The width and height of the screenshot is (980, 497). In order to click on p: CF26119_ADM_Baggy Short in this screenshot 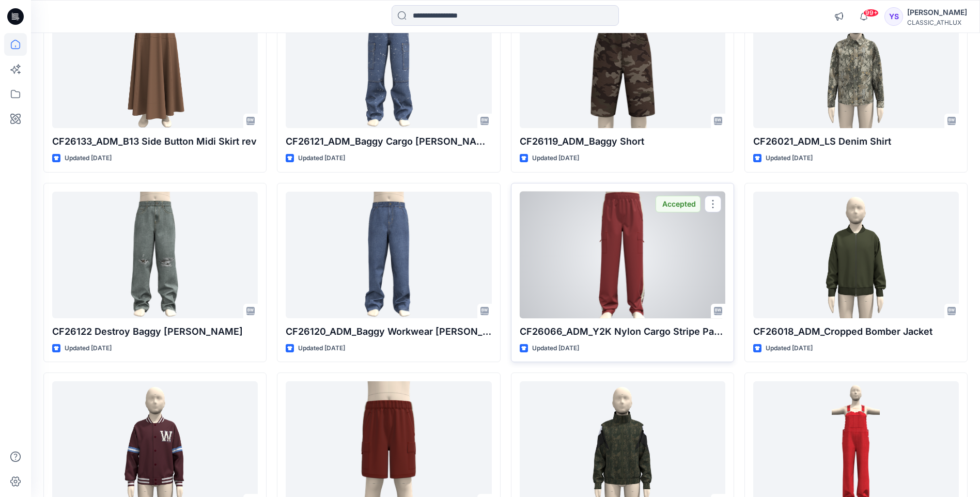, I will do `click(622, 142)`.